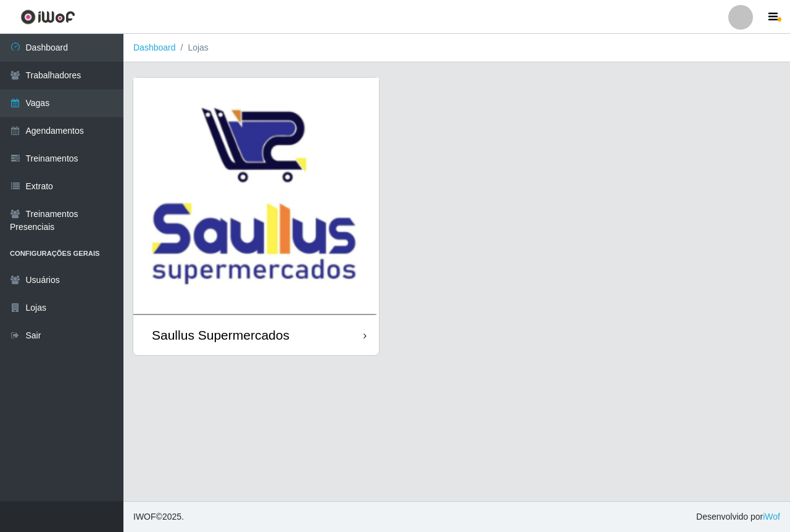 The height and width of the screenshot is (532, 790). Describe the element at coordinates (145, 517) in the screenshot. I see `span: IWOF` at that location.